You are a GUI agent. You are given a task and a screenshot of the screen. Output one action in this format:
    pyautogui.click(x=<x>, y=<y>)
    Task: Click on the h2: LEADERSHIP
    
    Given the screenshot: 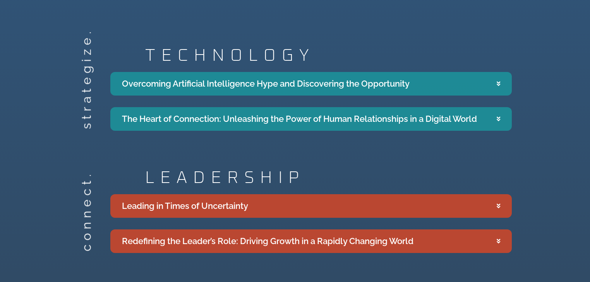 What is the action you would take?
    pyautogui.click(x=328, y=178)
    